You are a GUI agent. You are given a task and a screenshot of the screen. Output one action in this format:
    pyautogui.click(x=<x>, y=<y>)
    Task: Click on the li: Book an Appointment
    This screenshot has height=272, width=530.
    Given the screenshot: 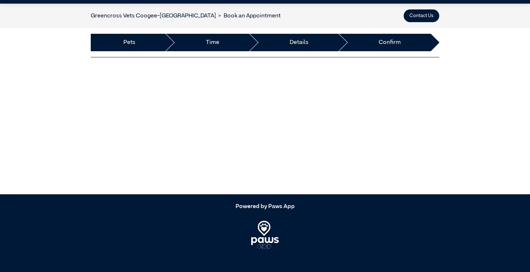 What is the action you would take?
    pyautogui.click(x=248, y=16)
    